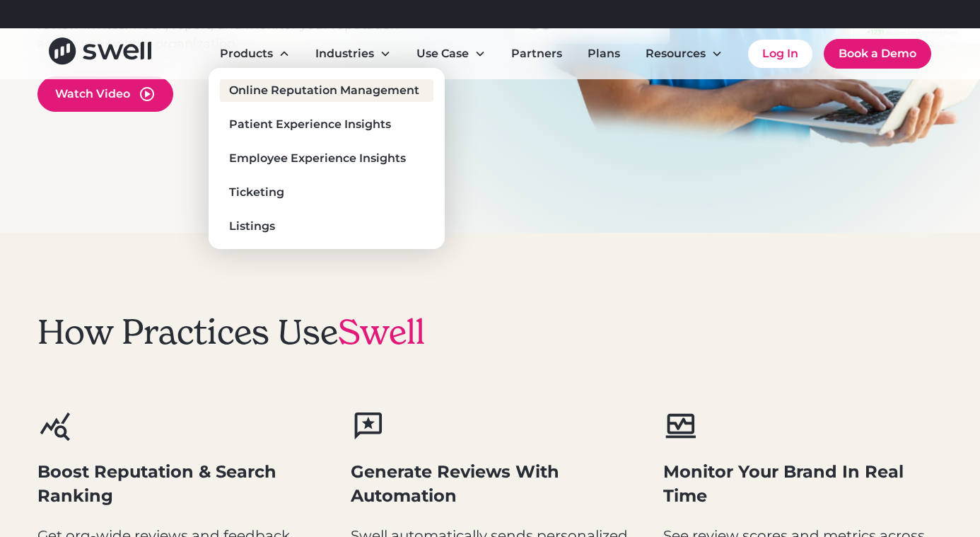  I want to click on div: Employee Experience Insights, so click(317, 158).